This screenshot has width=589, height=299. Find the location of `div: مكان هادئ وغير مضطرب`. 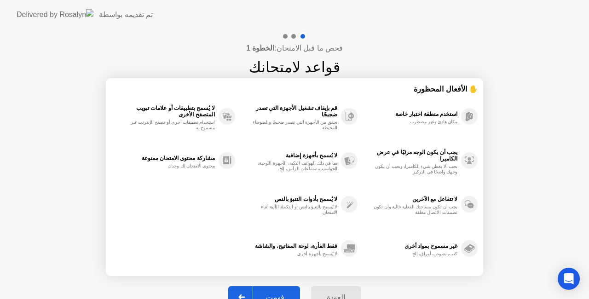

div: مكان هادئ وغير مضطرب is located at coordinates (414, 122).